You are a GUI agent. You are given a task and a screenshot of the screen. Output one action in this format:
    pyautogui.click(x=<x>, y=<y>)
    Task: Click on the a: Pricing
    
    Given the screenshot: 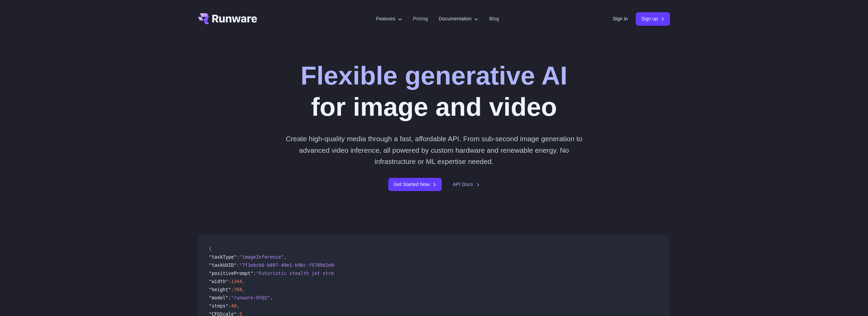 What is the action you would take?
    pyautogui.click(x=420, y=19)
    